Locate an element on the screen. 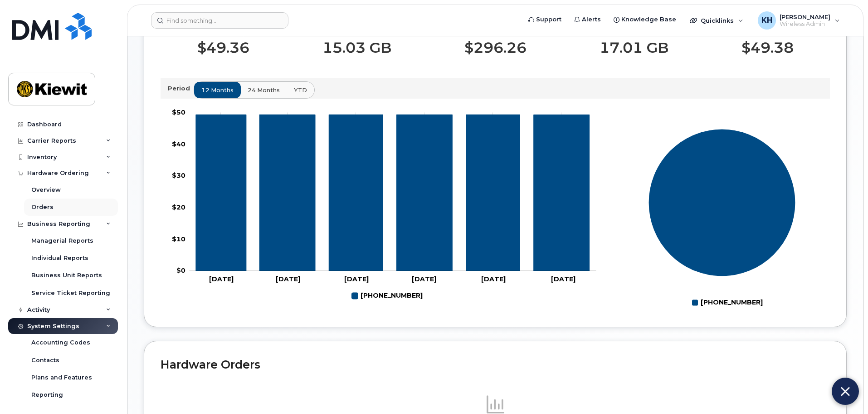 Image resolution: width=868 pixels, height=414 pixels. div: Quicklinks is located at coordinates (717, 20).